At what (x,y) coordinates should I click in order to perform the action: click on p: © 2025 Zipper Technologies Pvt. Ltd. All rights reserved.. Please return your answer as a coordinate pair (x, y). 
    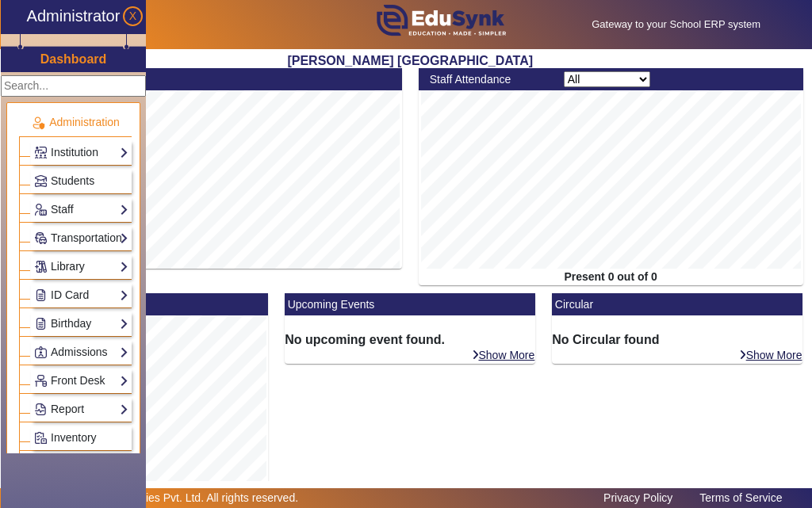
    Looking at the image, I should click on (160, 498).